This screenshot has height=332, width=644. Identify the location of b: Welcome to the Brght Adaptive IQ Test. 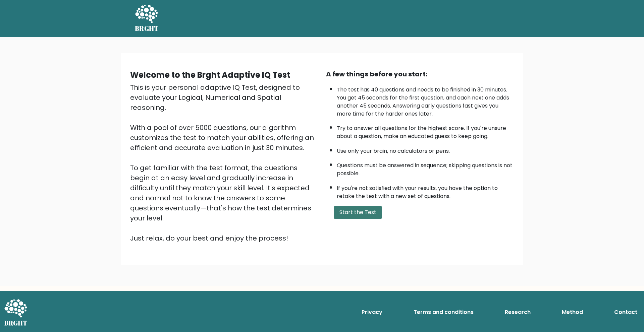
(210, 75).